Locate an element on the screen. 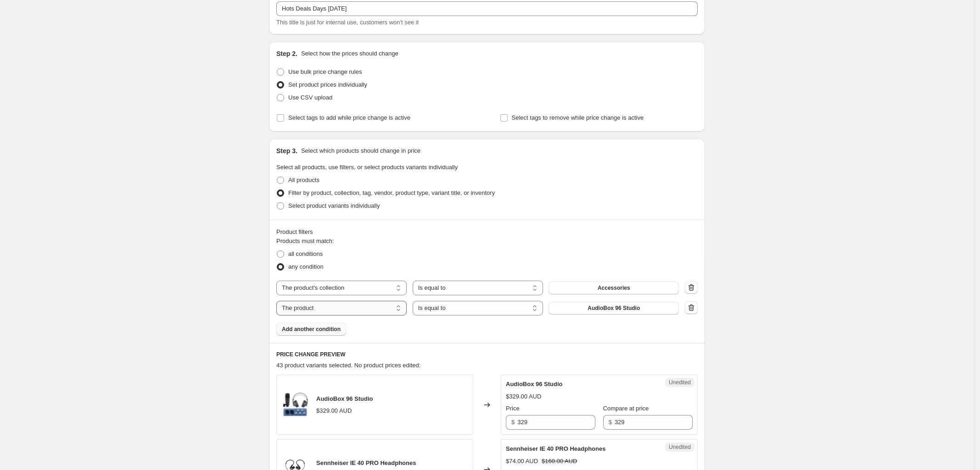 The width and height of the screenshot is (980, 470). div: Product filters is located at coordinates (487, 232).